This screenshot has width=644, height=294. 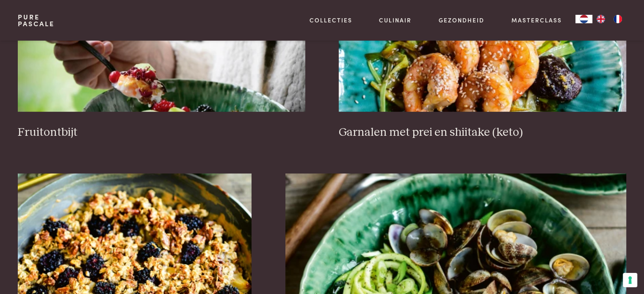 What do you see at coordinates (331, 20) in the screenshot?
I see `a: Collecties` at bounding box center [331, 20].